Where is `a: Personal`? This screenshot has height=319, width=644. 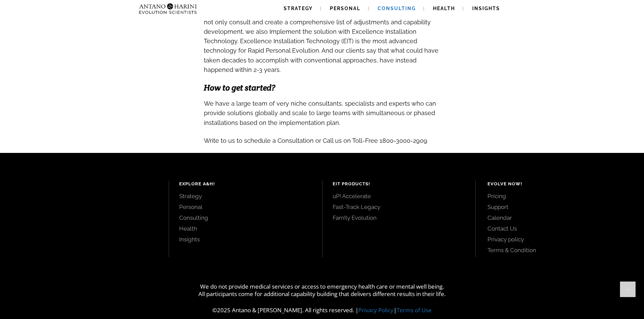 a: Personal is located at coordinates (245, 207).